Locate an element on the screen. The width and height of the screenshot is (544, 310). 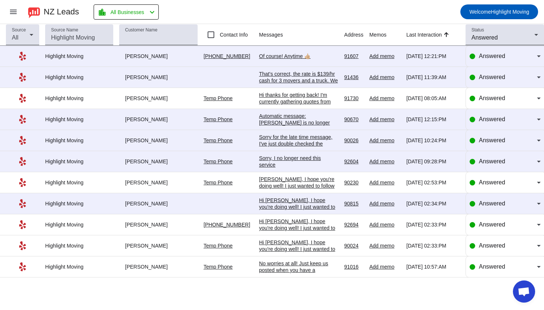
div: 90024 is located at coordinates (354, 246).